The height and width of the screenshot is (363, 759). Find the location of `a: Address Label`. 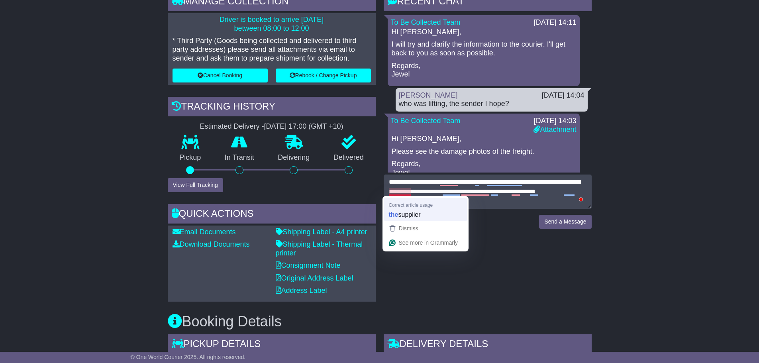

a: Address Label is located at coordinates (301, 291).